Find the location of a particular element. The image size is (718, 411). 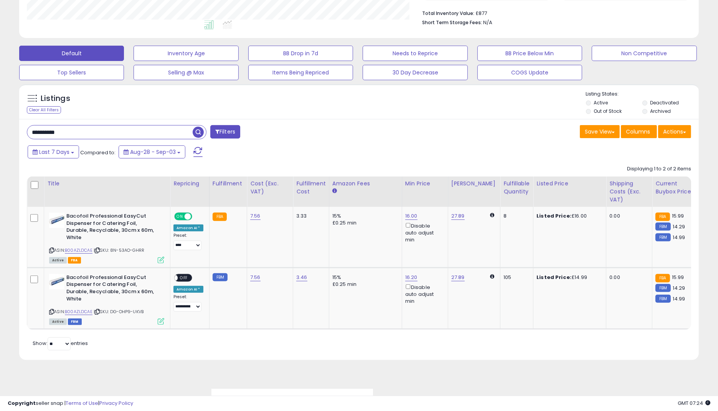

span: Compared to: is located at coordinates (98, 152).